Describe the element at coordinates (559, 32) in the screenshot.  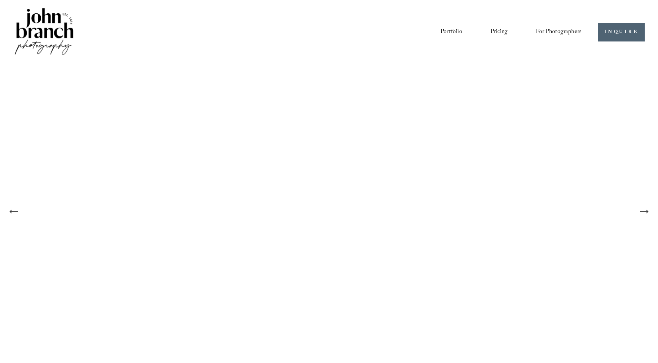
I see `span: For Photographers` at that location.